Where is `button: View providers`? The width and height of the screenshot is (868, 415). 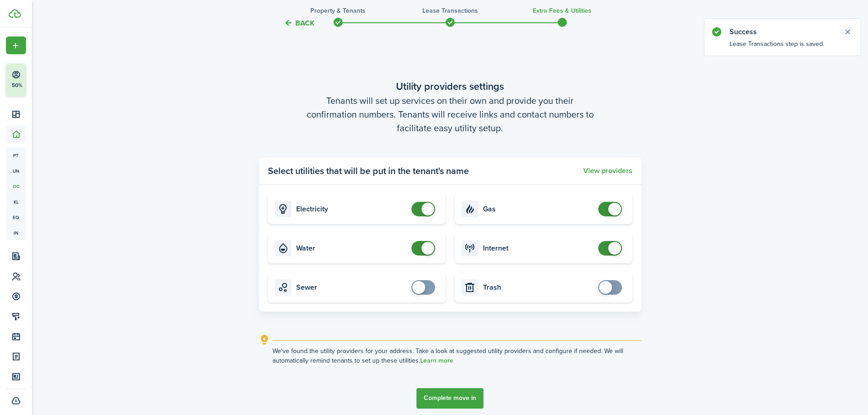 button: View providers is located at coordinates (608, 171).